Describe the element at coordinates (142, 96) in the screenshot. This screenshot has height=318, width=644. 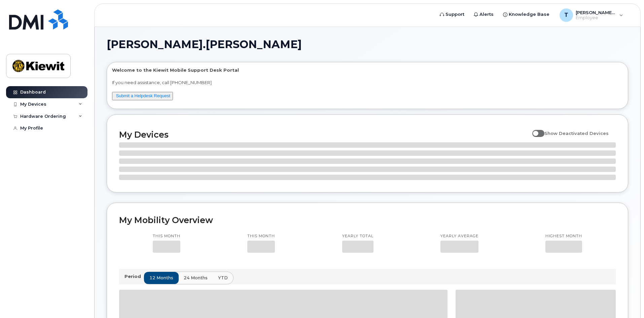
I see `button: Submit a Helpdesk Request` at that location.